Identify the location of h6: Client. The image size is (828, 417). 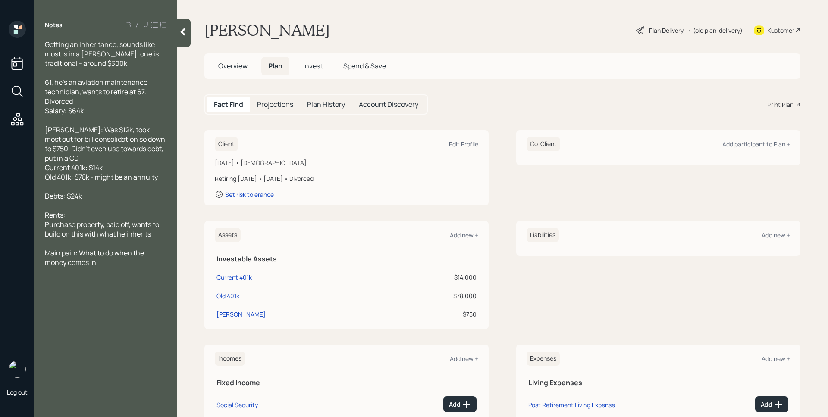
(226, 144).